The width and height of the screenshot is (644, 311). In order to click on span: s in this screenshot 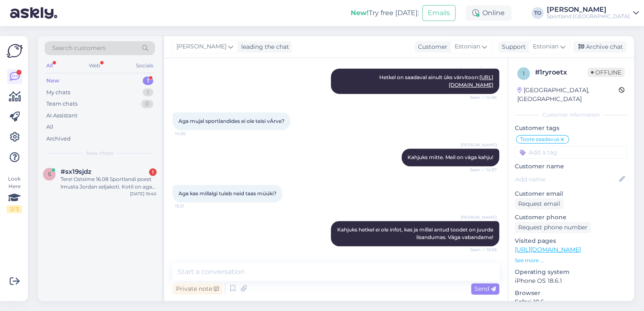, I will do `click(49, 174)`.